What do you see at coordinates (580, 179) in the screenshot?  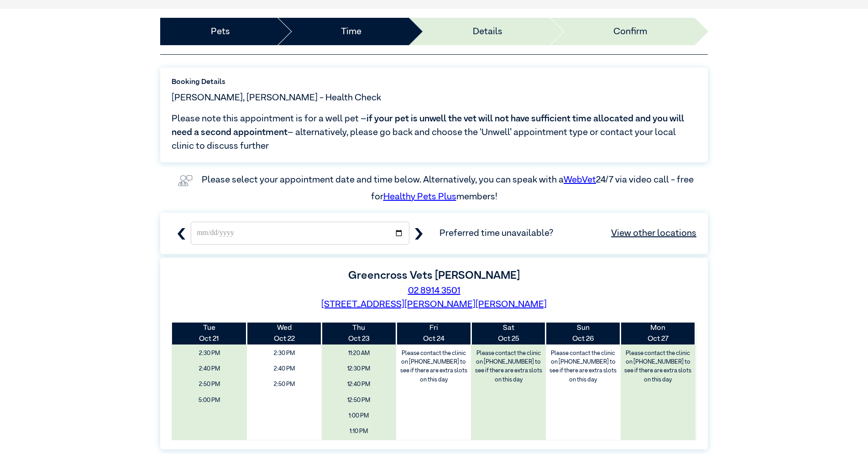 I see `a: WebVet` at bounding box center [580, 179].